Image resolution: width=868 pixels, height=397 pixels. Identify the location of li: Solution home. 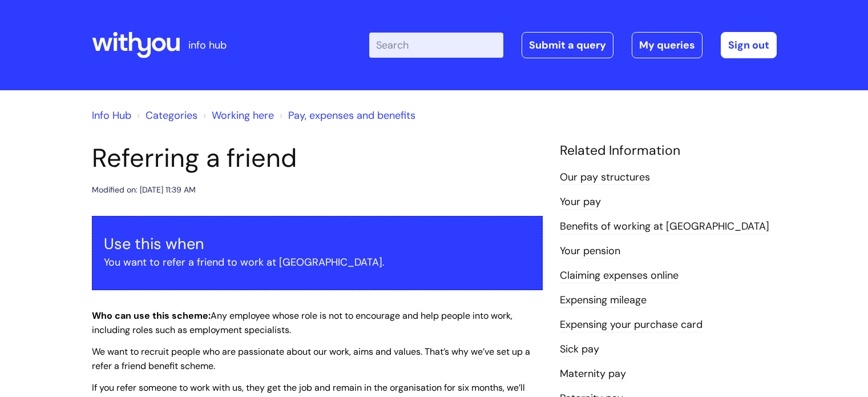
(165, 115).